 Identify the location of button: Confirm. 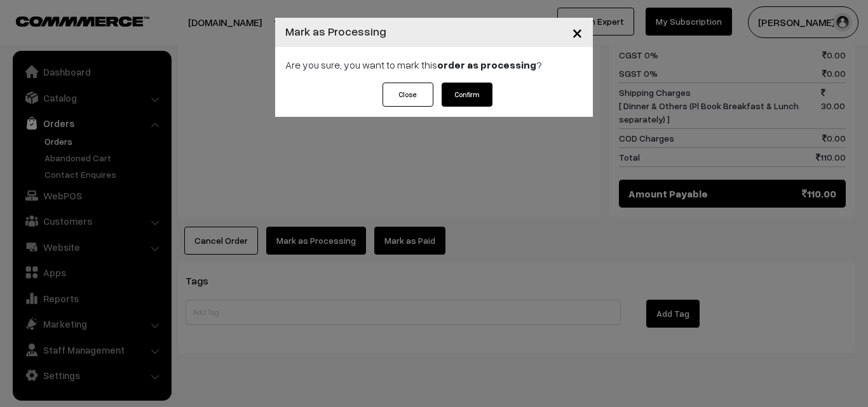
(467, 94).